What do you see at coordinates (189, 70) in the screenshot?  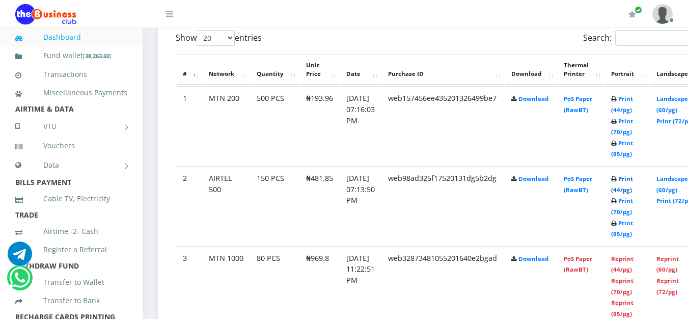 I see `th: #: activate to sort column descending` at bounding box center [189, 70].